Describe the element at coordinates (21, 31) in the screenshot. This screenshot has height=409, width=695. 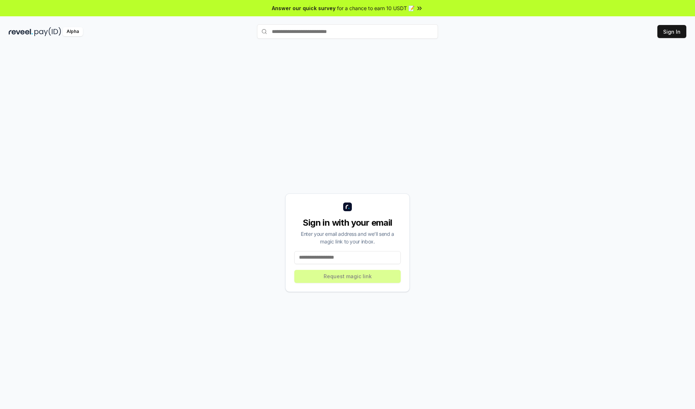
I see `img: reveel_dark` at that location.